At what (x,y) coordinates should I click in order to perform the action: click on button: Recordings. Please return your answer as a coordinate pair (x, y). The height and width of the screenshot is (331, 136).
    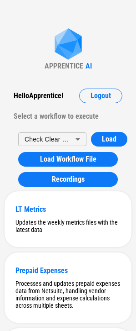
    Looking at the image, I should click on (68, 179).